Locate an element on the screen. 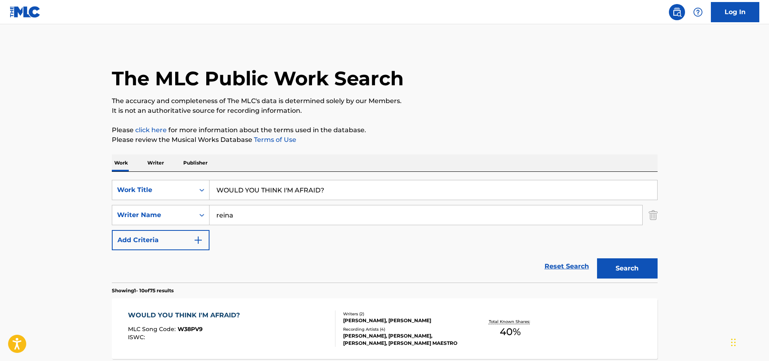  img: help is located at coordinates (698, 12).